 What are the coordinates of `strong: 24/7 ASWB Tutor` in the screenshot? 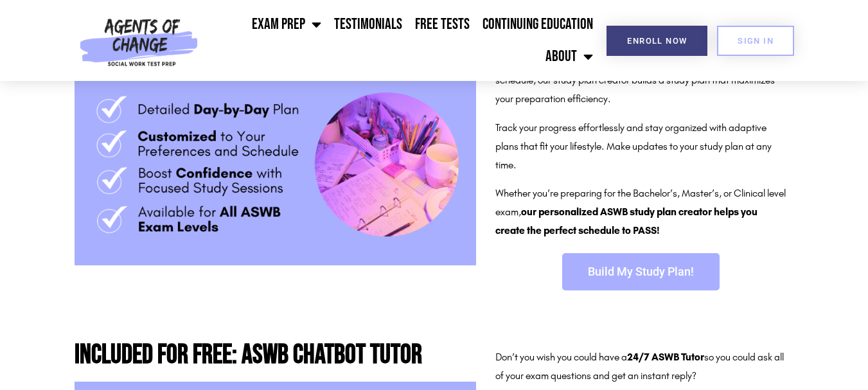 It's located at (666, 357).